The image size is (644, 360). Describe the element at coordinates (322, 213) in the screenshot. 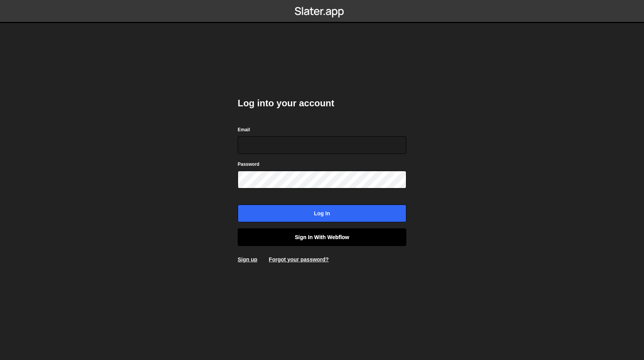

I see `input: Log in` at that location.